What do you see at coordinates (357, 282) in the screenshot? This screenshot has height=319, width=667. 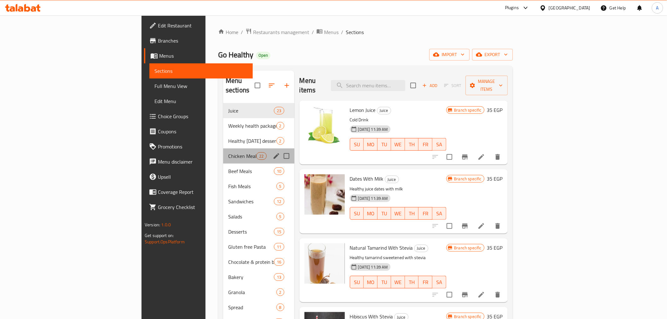 I see `button: SU` at bounding box center [357, 282].